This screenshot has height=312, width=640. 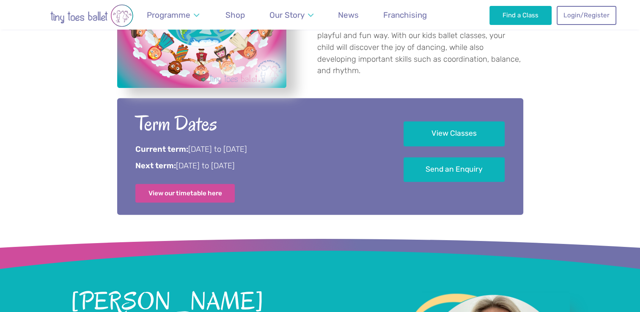 What do you see at coordinates (287, 15) in the screenshot?
I see `span: Our Story` at bounding box center [287, 15].